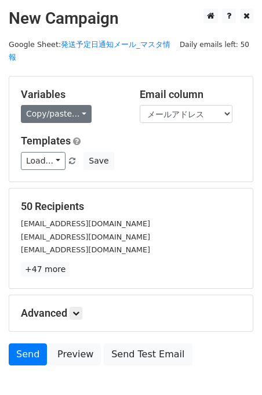 Image resolution: width=262 pixels, height=395 pixels. What do you see at coordinates (99, 161) in the screenshot?
I see `button: Save` at bounding box center [99, 161].